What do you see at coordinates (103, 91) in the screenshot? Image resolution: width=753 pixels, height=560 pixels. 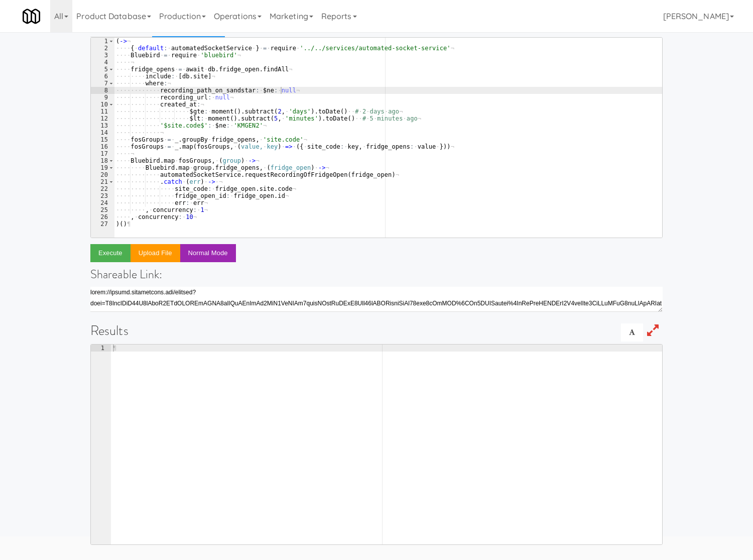 I see `div: 8` at bounding box center [103, 91].